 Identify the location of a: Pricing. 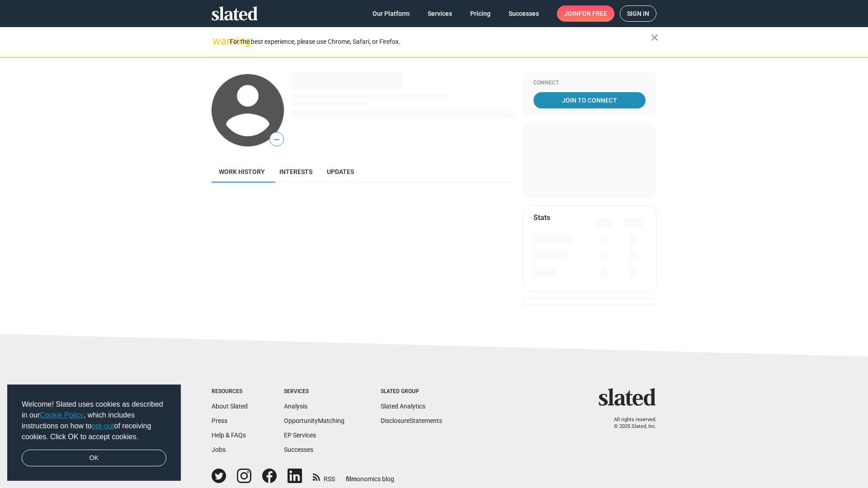
(480, 13).